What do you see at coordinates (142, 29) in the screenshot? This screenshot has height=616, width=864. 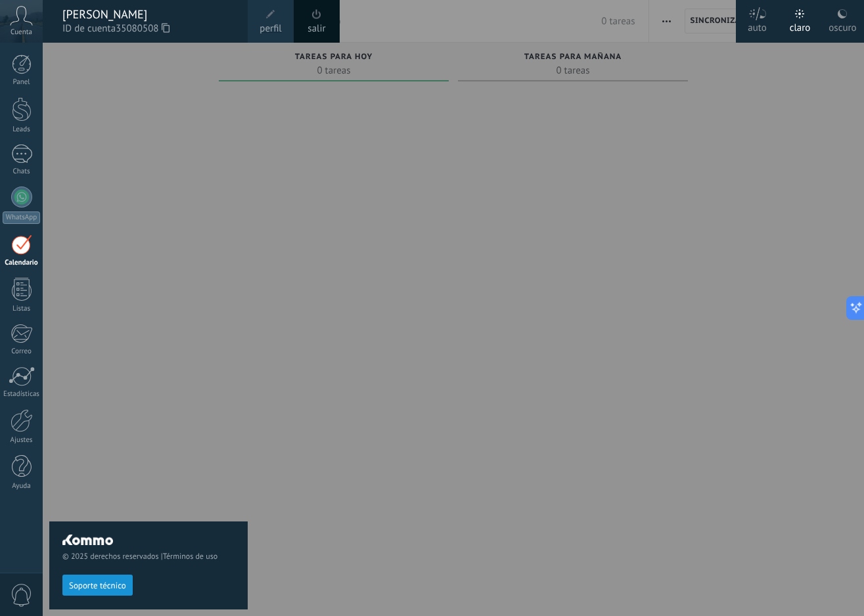 I see `span: 35080508` at bounding box center [142, 29].